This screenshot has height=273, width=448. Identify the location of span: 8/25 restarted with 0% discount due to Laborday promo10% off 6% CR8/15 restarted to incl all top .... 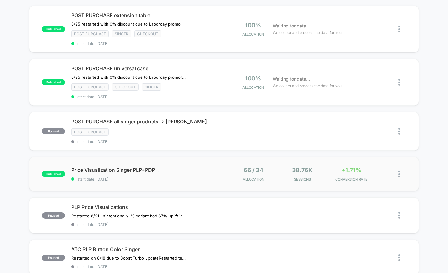
(129, 77).